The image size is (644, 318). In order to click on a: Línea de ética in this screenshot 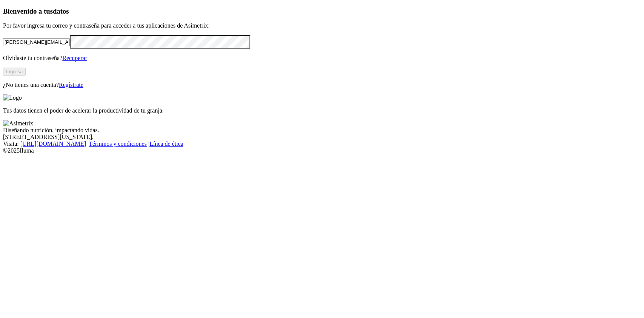, I will do `click(167, 144)`.